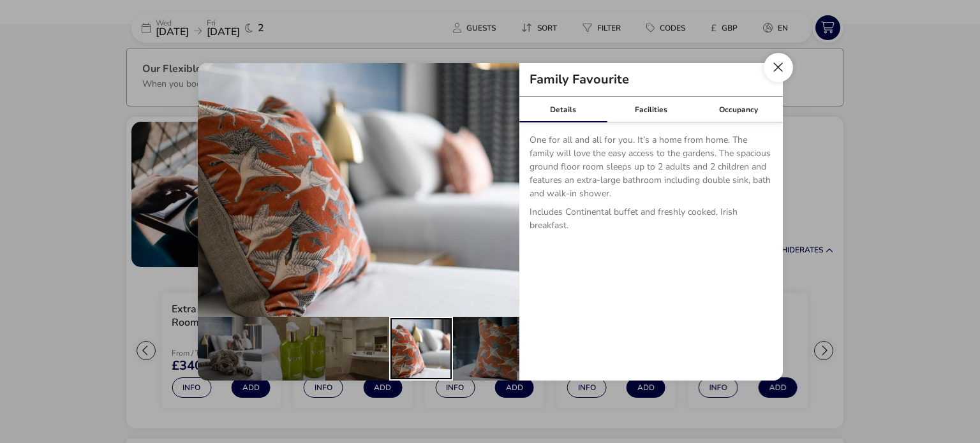 The height and width of the screenshot is (443, 980). Describe the element at coordinates (778, 67) in the screenshot. I see `button: Close dialog` at that location.